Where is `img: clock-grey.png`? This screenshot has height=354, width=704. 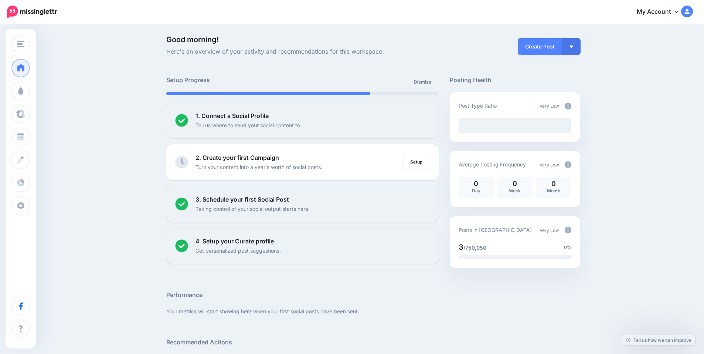
img: clock-grey.png is located at coordinates (181, 162).